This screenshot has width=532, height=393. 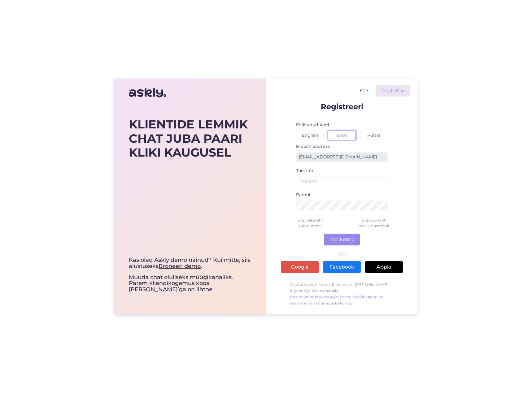 What do you see at coordinates (310, 220) in the screenshot?
I see `div: Üks väiketäht` at bounding box center [310, 220].